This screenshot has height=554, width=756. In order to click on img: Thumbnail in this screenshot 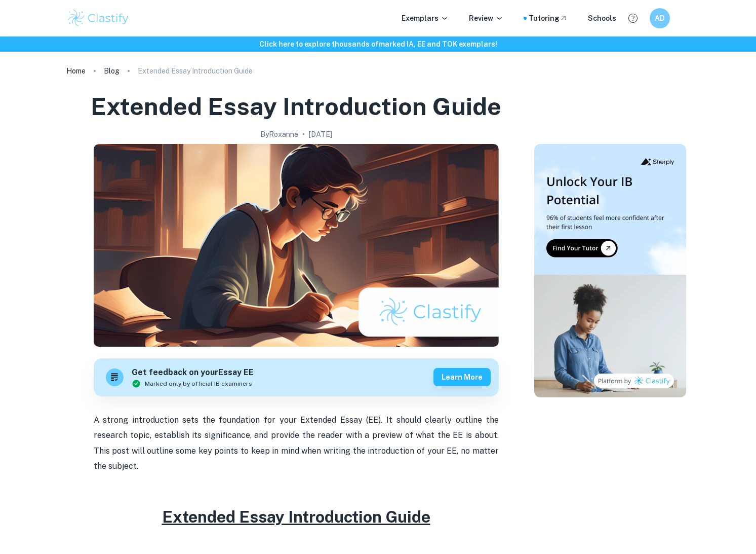, I will do `click(610, 271)`.